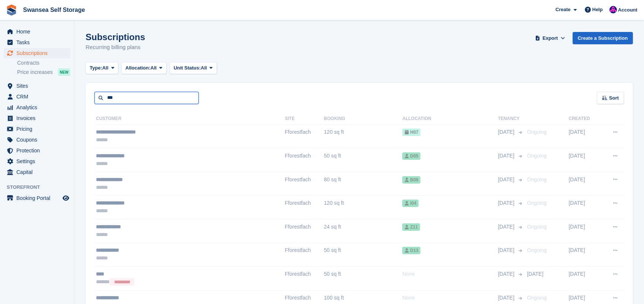 The image size is (644, 304). Describe the element at coordinates (35, 72) in the screenshot. I see `span: Price increases` at that location.